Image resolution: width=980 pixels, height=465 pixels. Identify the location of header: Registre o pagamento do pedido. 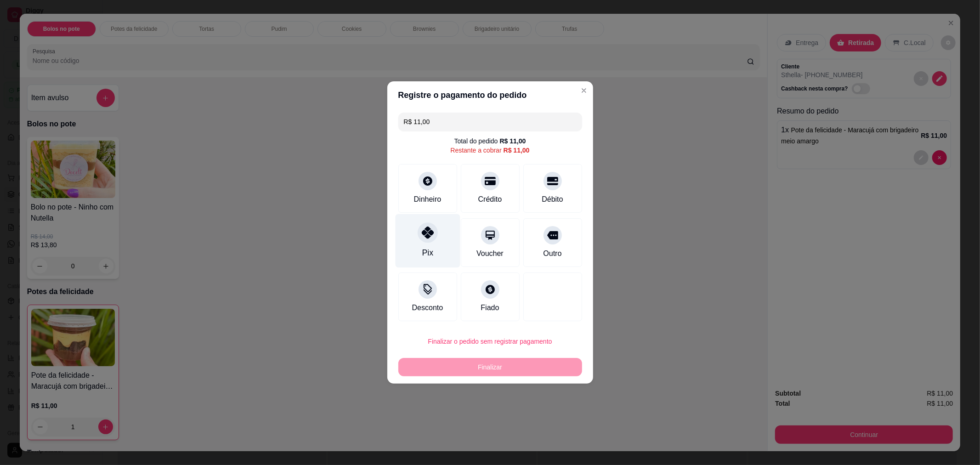
(490, 95).